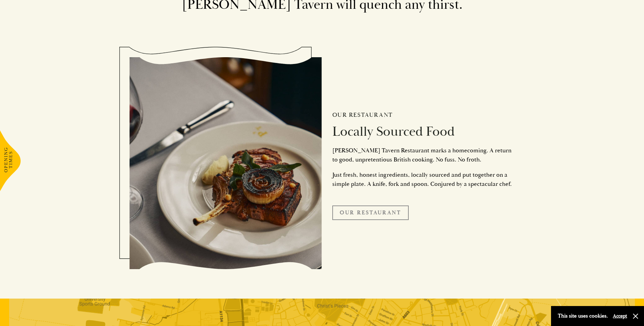 The height and width of the screenshot is (326, 644). Describe the element at coordinates (423, 115) in the screenshot. I see `h2: Our Restaurant` at that location.